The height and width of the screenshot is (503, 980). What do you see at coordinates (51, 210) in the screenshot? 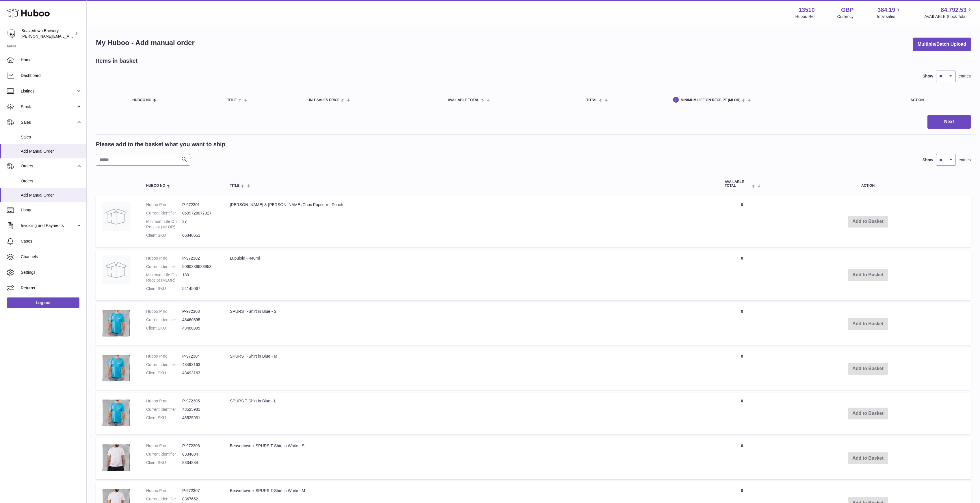
I see `span: Usage` at bounding box center [51, 210].